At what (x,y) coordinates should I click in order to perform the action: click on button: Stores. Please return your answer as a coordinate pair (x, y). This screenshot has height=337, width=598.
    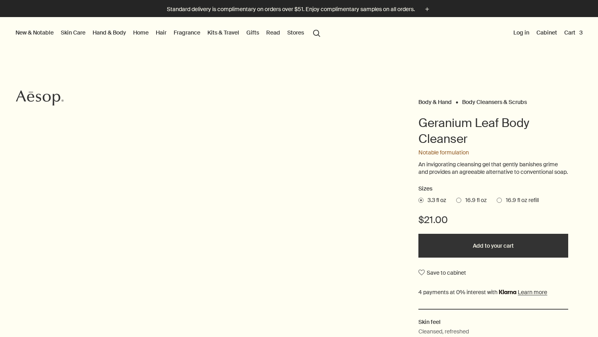
    Looking at the image, I should click on (295, 33).